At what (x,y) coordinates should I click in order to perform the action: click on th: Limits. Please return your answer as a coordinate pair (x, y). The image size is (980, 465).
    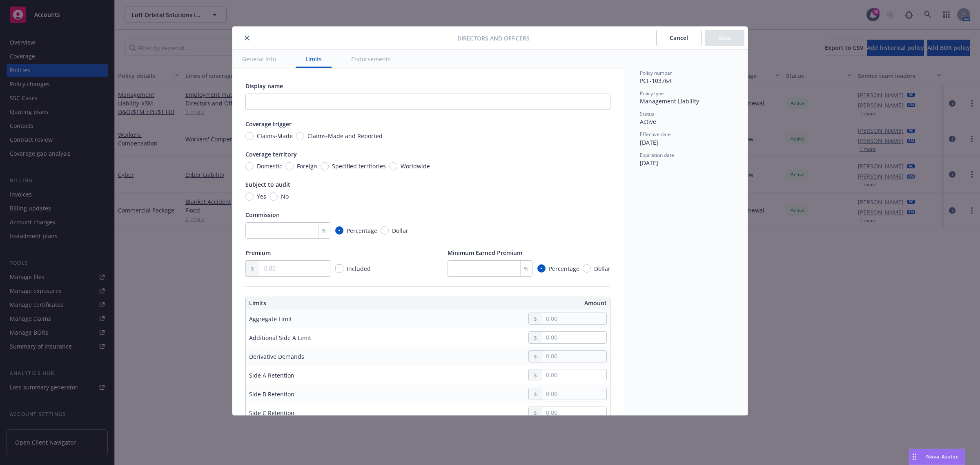
    Looking at the image, I should click on (318, 303).